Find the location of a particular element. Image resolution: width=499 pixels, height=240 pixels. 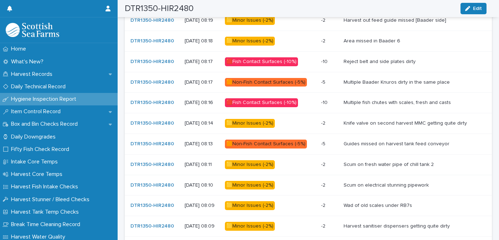

p: Scum on fresh water pipe of chill tank 2 is located at coordinates (390, 164).